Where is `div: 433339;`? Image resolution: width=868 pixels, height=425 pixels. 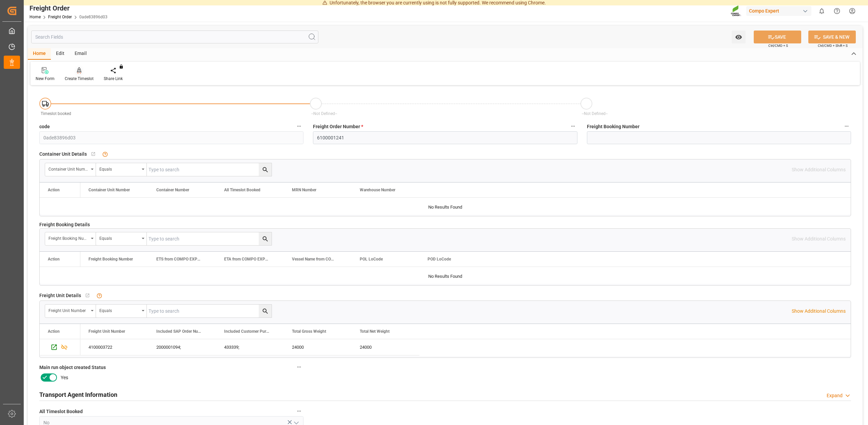 div: 433339; is located at coordinates (250, 347).